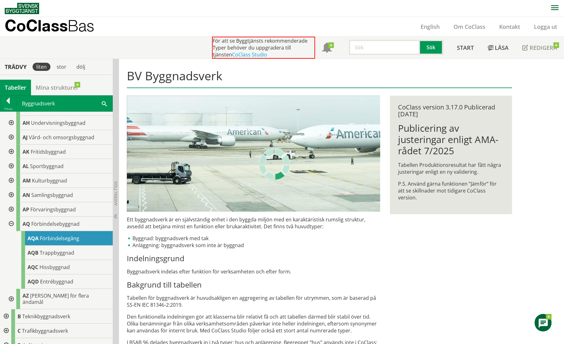 The width and height of the screenshot is (564, 344). Describe the element at coordinates (19, 331) in the screenshot. I see `span: C` at that location.